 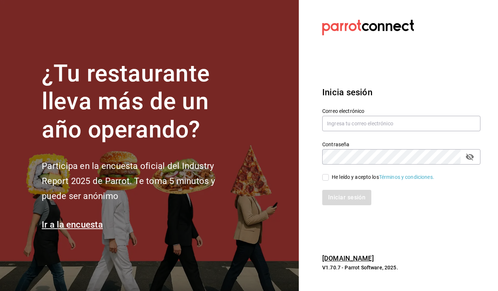 I want to click on label: Correo electrónico, so click(x=401, y=111).